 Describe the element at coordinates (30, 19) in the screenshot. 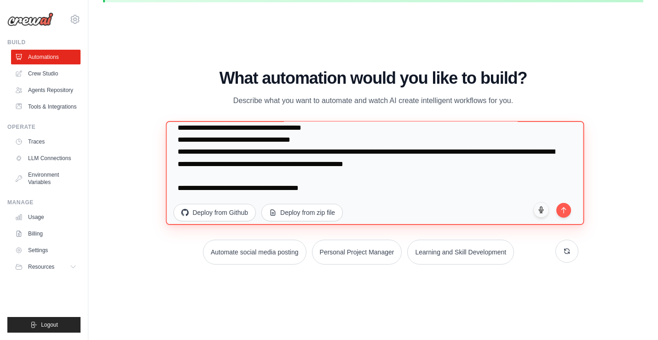

I see `img: Logo` at that location.